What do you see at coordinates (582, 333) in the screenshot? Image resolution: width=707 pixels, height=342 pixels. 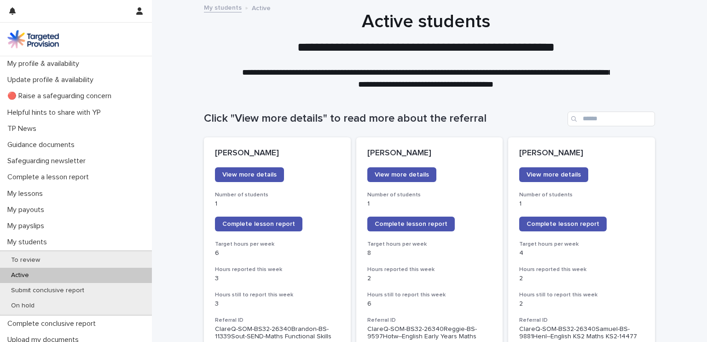 I see `p: ClareQ-SOM-BS32-26340Samuel-BS-9881Henl--English KS2 Maths KS2-14477` at bounding box center [582, 333].